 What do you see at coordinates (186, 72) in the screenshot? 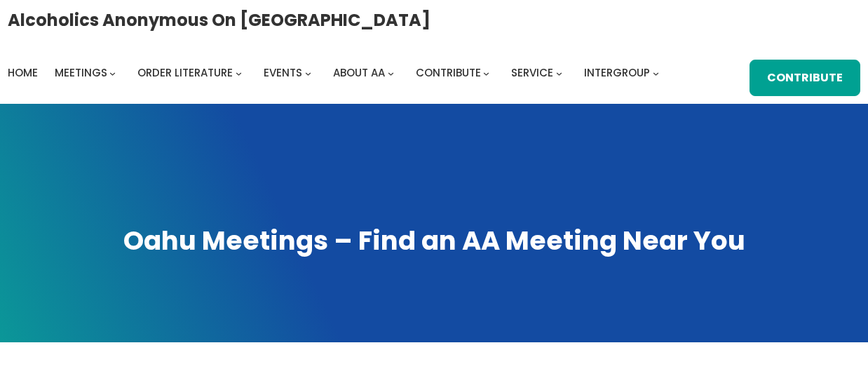
I see `span: Order Literature` at bounding box center [186, 72].